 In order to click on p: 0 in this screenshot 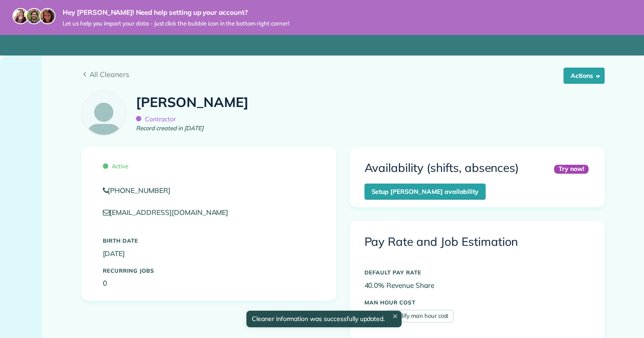, I will do `click(209, 283)`.